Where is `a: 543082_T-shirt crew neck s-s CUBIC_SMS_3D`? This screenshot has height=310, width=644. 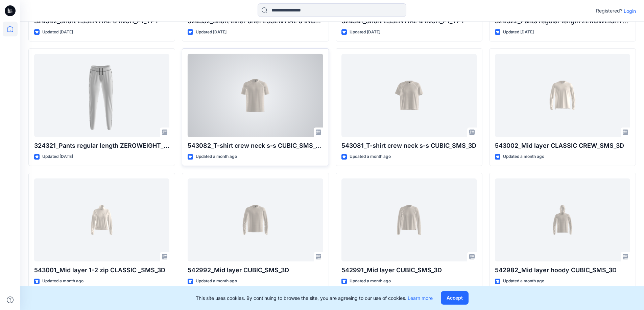 a: 543082_T-shirt crew neck s-s CUBIC_SMS_3D is located at coordinates (256, 95).